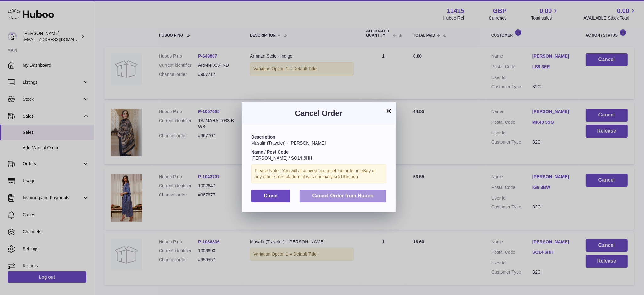  I want to click on span: Close, so click(271, 195).